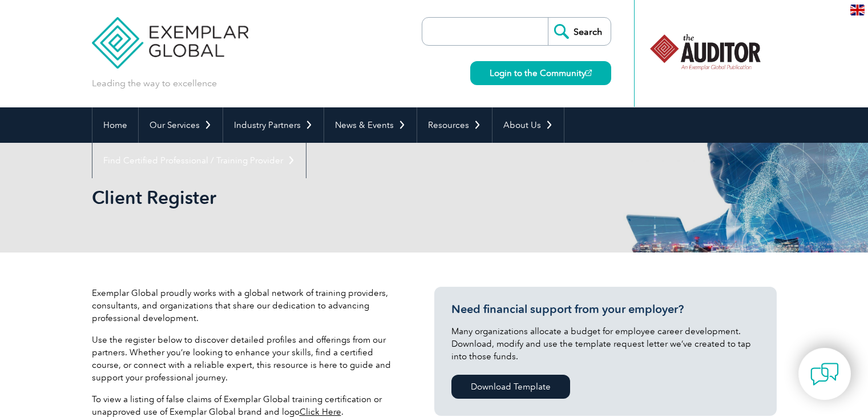 The image size is (868, 417). Describe the element at coordinates (606, 309) in the screenshot. I see `h3: Need financial support from your employer?` at that location.